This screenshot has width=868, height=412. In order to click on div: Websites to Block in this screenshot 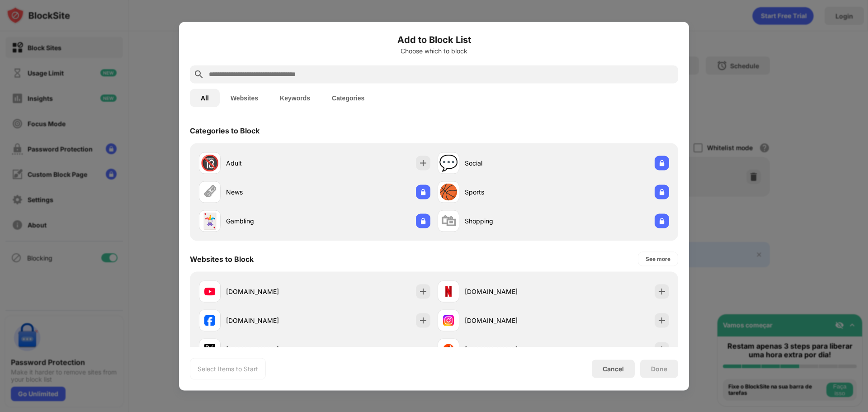, I will do `click(221, 259)`.